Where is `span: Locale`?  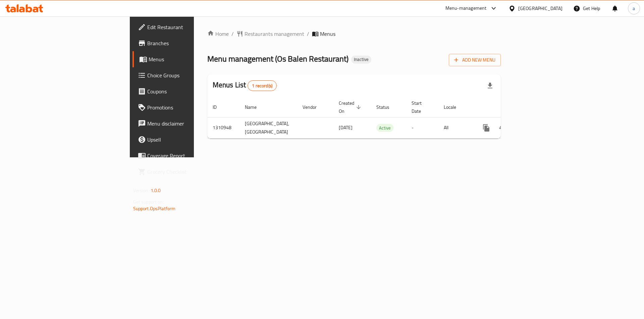 span: Locale is located at coordinates (454, 107).